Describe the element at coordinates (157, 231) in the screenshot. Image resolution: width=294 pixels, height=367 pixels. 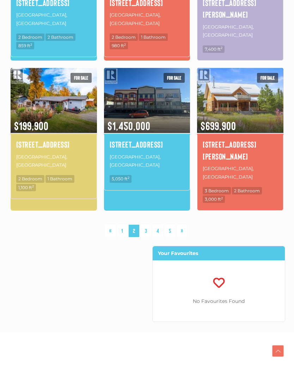
I see `a: 4` at that location.